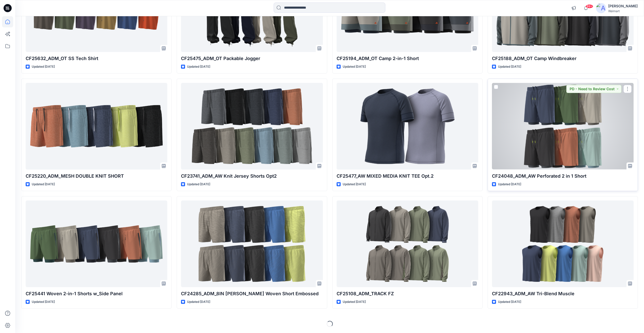 The width and height of the screenshot is (644, 333). What do you see at coordinates (623, 11) in the screenshot?
I see `div: Walmart` at bounding box center [623, 11].